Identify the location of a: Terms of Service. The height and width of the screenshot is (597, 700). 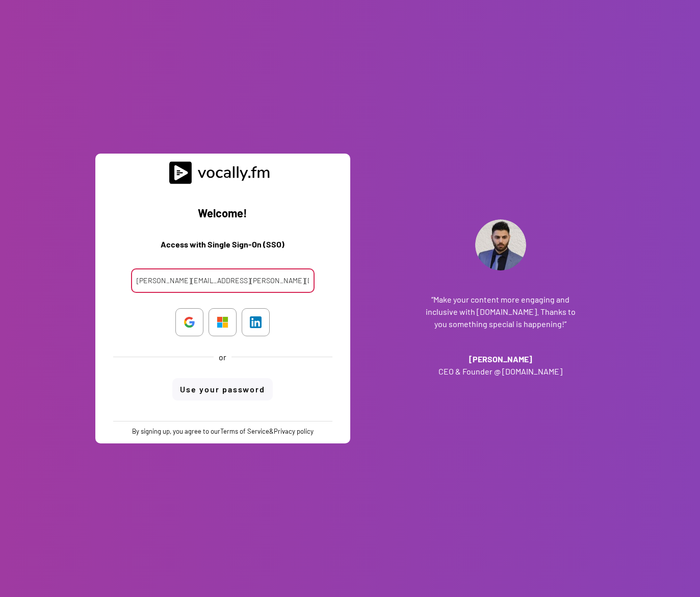
(245, 431).